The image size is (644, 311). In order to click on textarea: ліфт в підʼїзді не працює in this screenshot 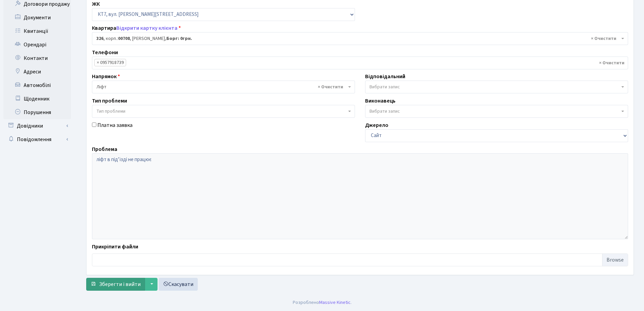, I will do `click(360, 196)`.